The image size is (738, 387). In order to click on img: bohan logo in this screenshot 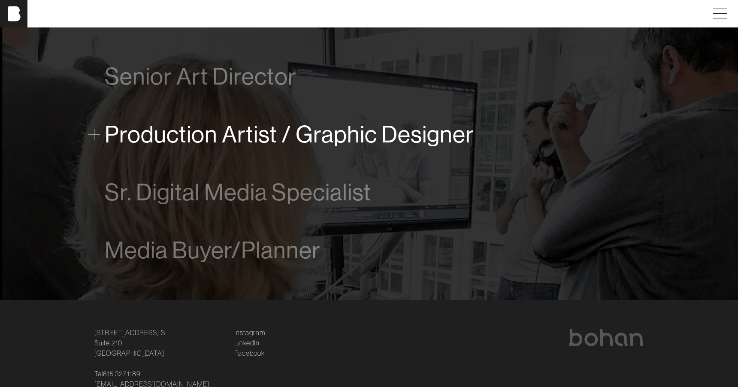, I will do `click(606, 338)`.